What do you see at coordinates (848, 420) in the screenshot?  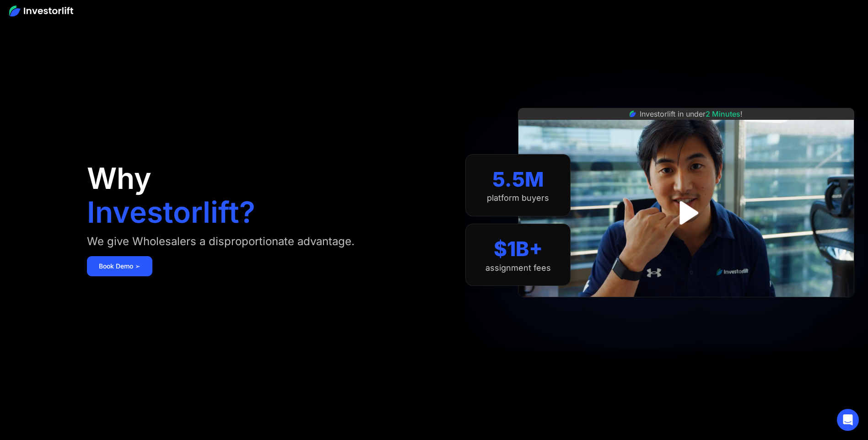 I see `div: Open Intercom Messenger` at bounding box center [848, 420].